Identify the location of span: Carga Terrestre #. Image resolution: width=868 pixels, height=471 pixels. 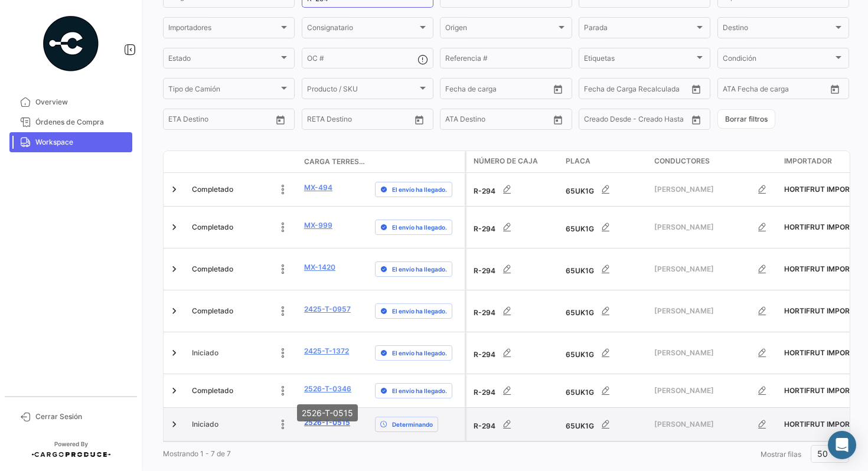
(335, 162).